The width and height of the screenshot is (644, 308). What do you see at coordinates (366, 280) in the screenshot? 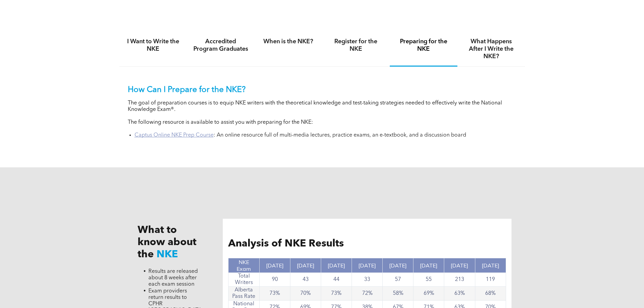
I see `td: 33` at bounding box center [366, 280].